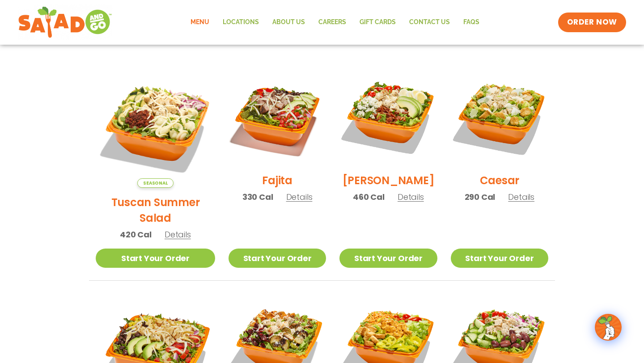 This screenshot has height=363, width=644. Describe the element at coordinates (368, 196) in the screenshot. I see `span: 460 Cal` at that location.